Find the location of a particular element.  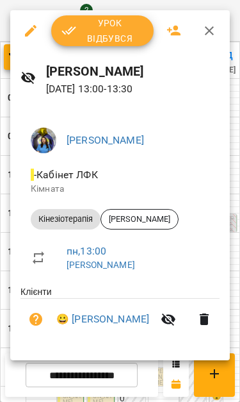

button: Урок відбувся is located at coordinates (103, 31).